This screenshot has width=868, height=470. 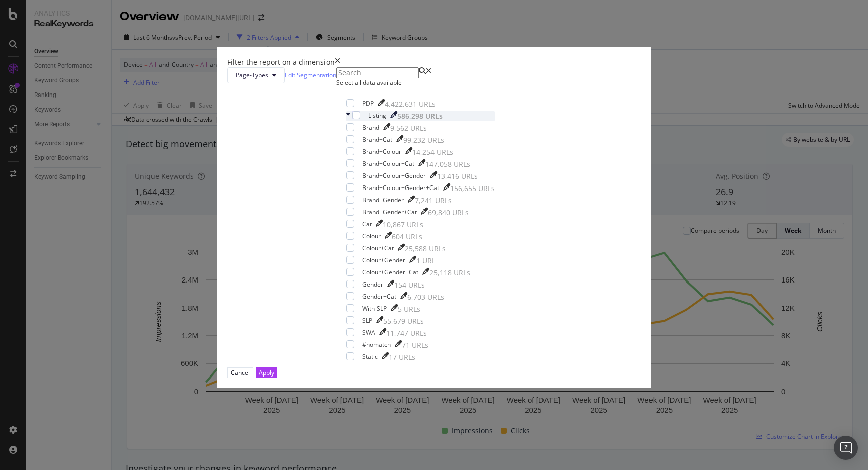 What do you see at coordinates (378, 248) in the screenshot?
I see `div: Colour+Cat` at bounding box center [378, 248].